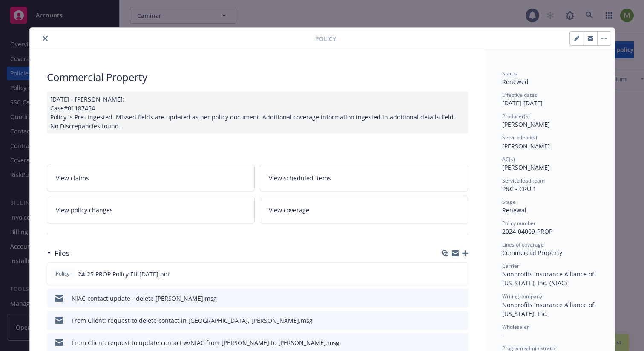  What do you see at coordinates (289, 210) in the screenshot?
I see `span: View coverage` at bounding box center [289, 210].